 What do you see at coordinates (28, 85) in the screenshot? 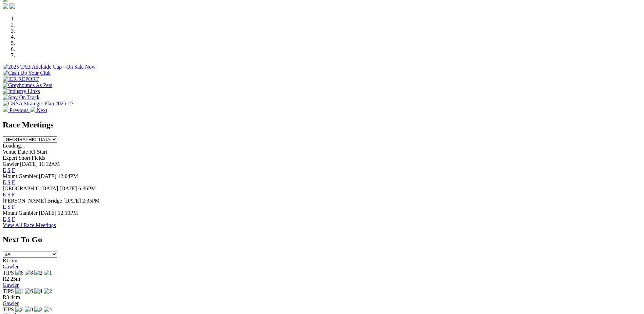
I see `img: Greyhounds As Pets` at bounding box center [28, 85].